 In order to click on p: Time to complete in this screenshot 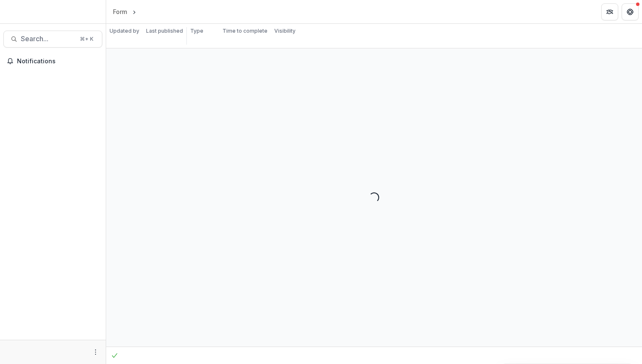, I will do `click(245, 31)`.